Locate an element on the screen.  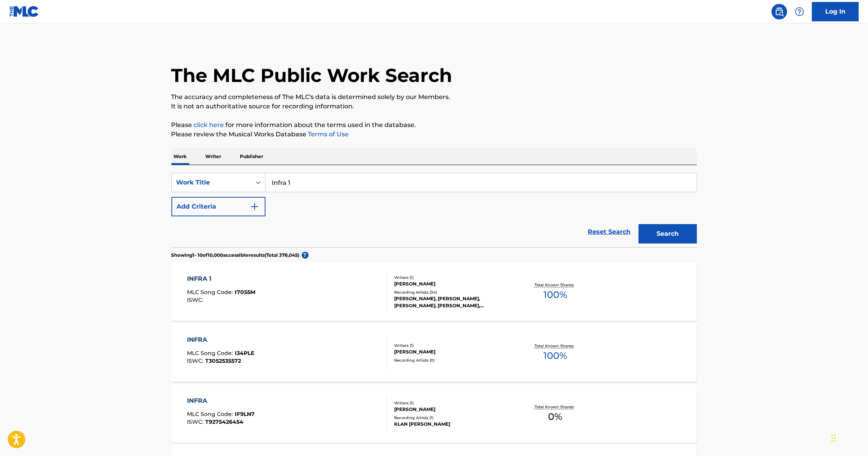
span: I7055M is located at coordinates (245, 292).